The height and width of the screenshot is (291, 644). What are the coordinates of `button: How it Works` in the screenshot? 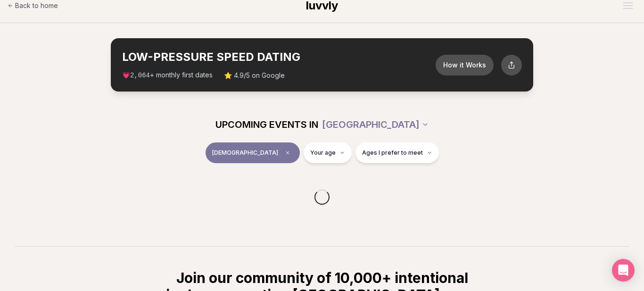 It's located at (464, 65).